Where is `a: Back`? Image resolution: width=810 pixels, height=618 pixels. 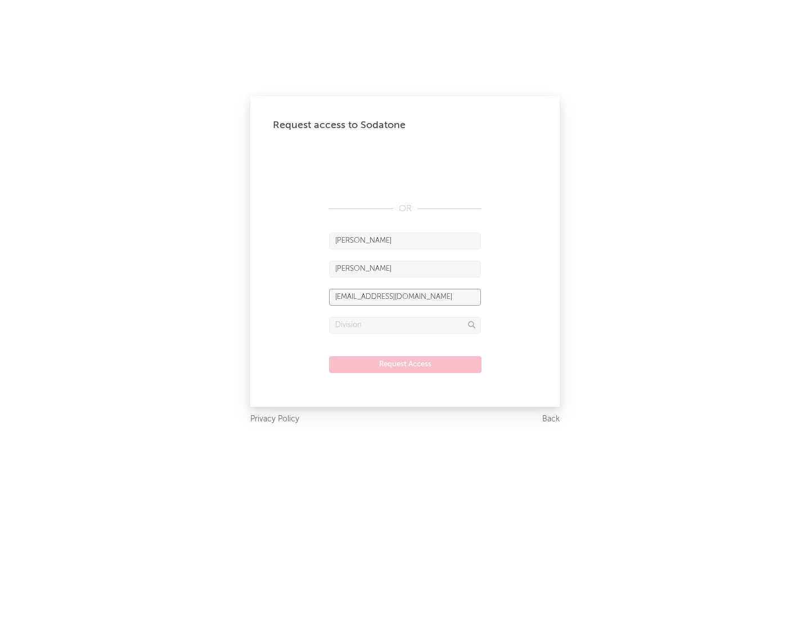 a: Back is located at coordinates (550, 419).